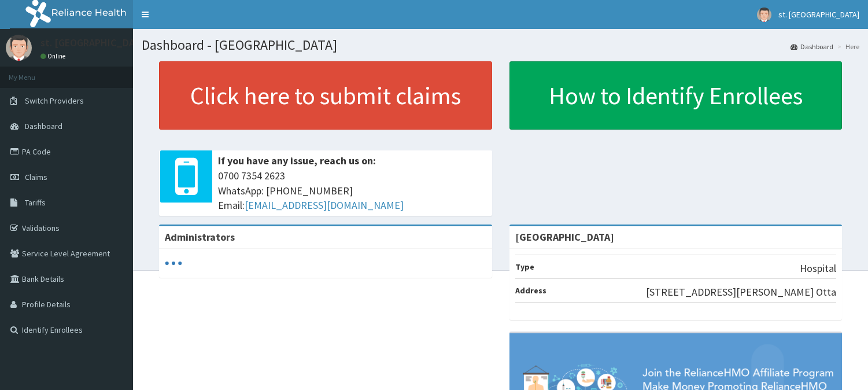 Image resolution: width=868 pixels, height=390 pixels. I want to click on span: Claims, so click(36, 177).